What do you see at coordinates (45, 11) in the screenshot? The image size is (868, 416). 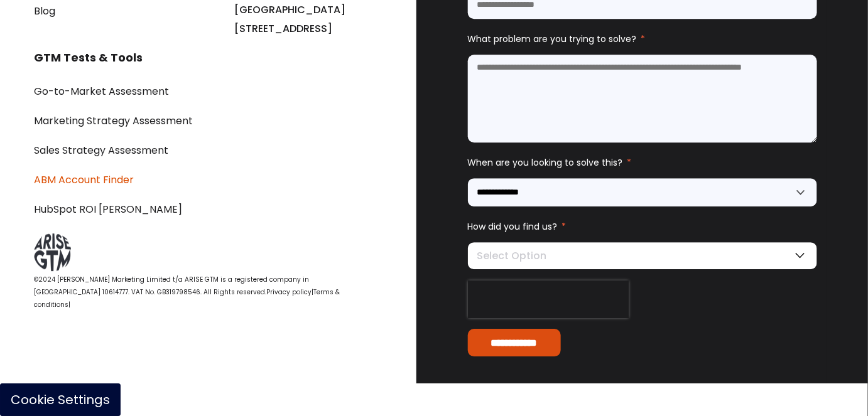 I see `a: Blog` at bounding box center [45, 11].